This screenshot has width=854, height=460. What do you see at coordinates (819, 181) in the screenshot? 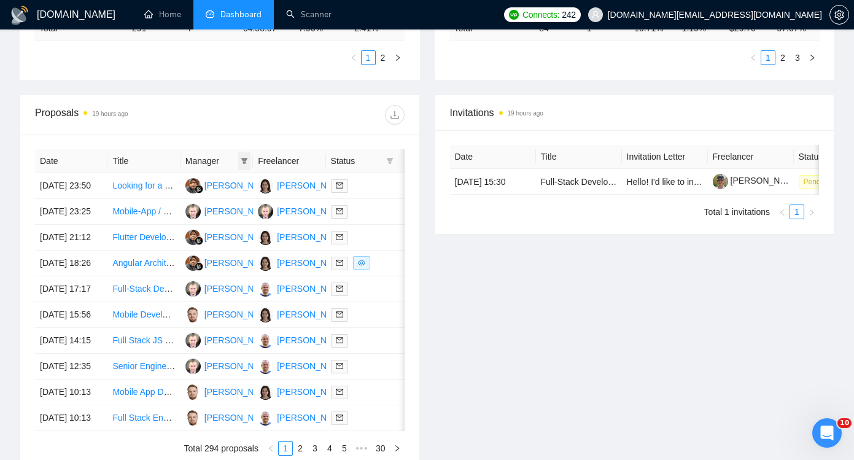
I see `a: Pending` at bounding box center [819, 181].